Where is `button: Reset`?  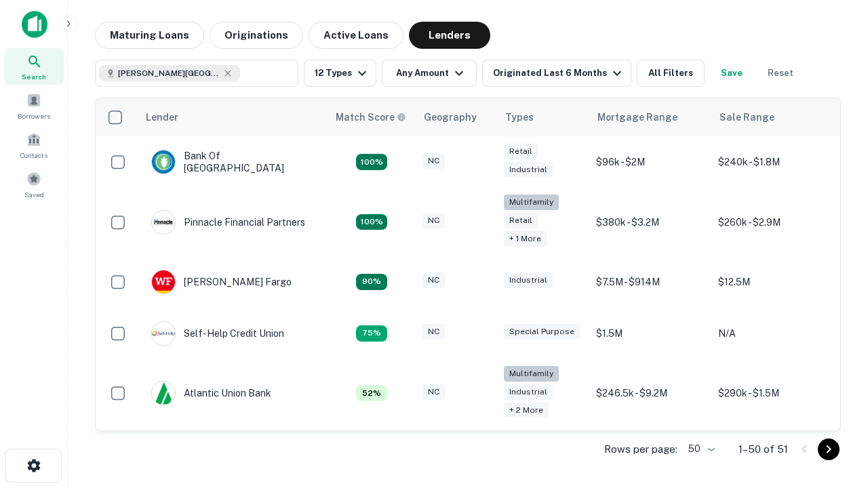 button: Reset is located at coordinates (781, 73).